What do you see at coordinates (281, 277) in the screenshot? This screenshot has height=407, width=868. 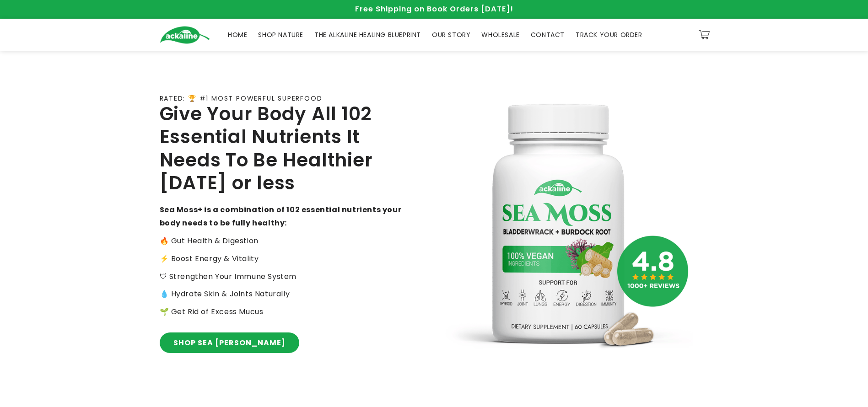 I see `p: 🛡 Strengthen Your Immune System` at bounding box center [281, 277].